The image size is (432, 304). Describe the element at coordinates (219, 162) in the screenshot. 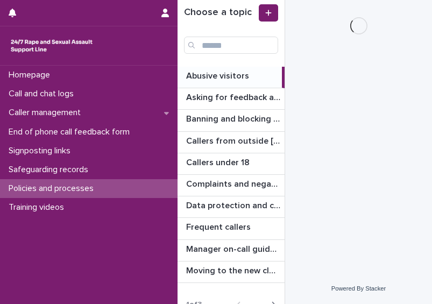

I see `p: Callers under 18` at that location.